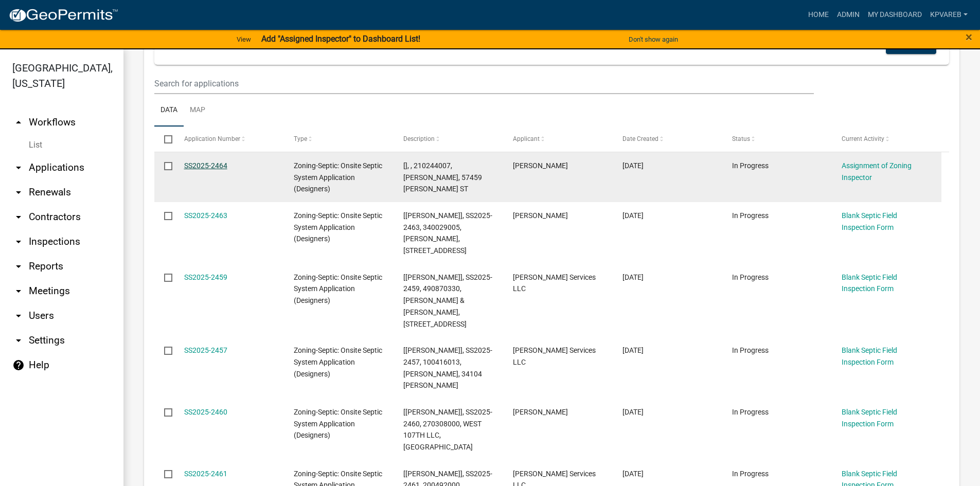  I want to click on i: help, so click(18, 365).